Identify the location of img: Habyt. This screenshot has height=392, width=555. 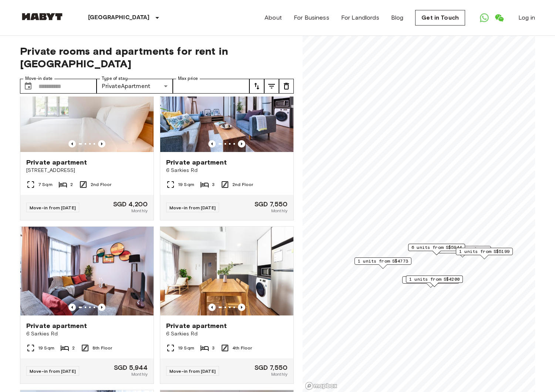
(42, 17).